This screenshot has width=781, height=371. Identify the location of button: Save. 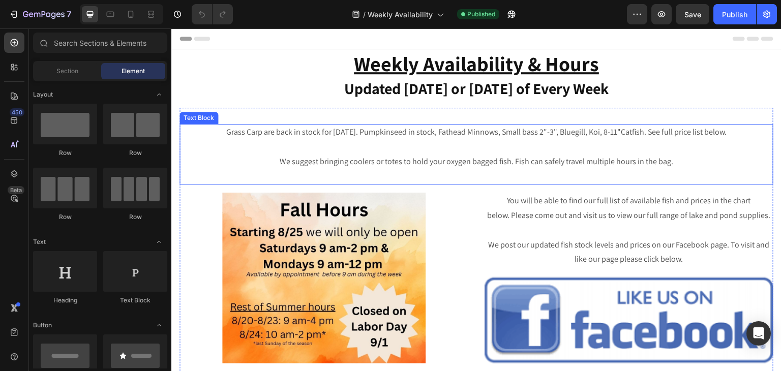
(692, 14).